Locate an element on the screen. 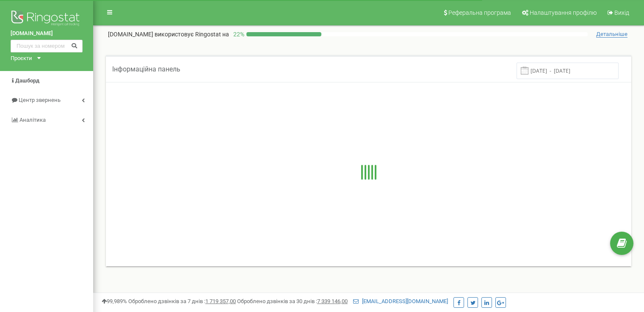  span: Аналiтика is located at coordinates (33, 119).